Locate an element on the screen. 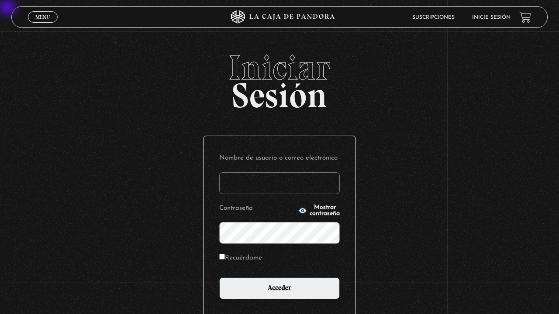 This screenshot has height=314, width=559. label: Recuérdame is located at coordinates (241, 258).